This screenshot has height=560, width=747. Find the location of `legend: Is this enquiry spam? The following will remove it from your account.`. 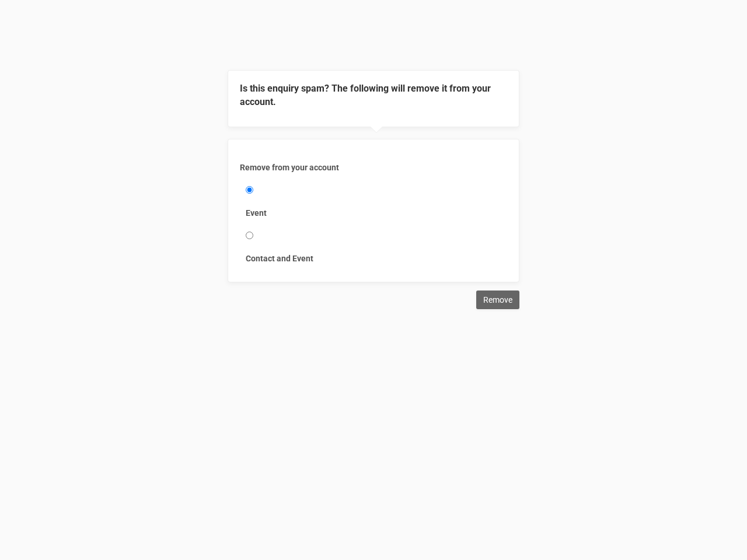

legend: Is this enquiry spam? The following will remove it from your account. is located at coordinates (374, 95).